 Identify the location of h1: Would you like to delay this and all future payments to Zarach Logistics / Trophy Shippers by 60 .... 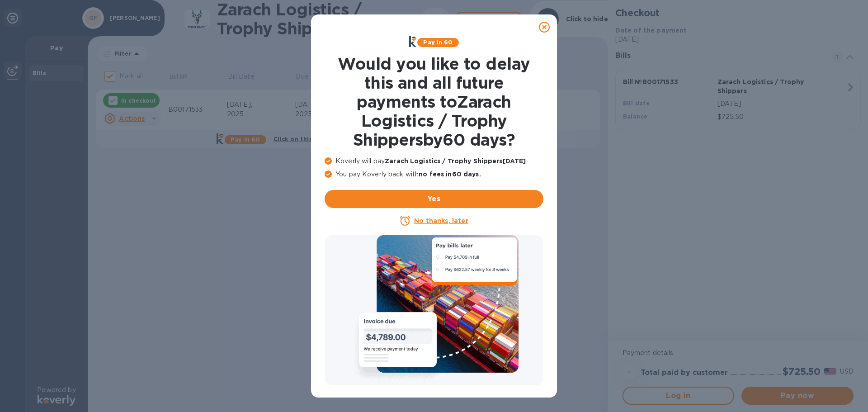
(434, 102).